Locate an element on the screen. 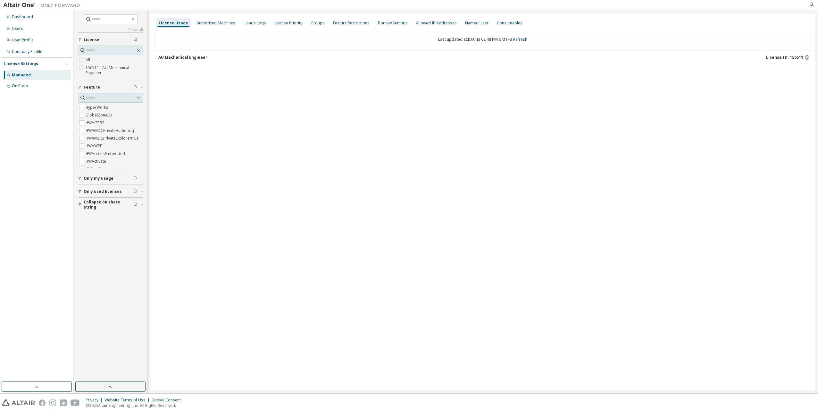  div: Groups is located at coordinates (318, 23).